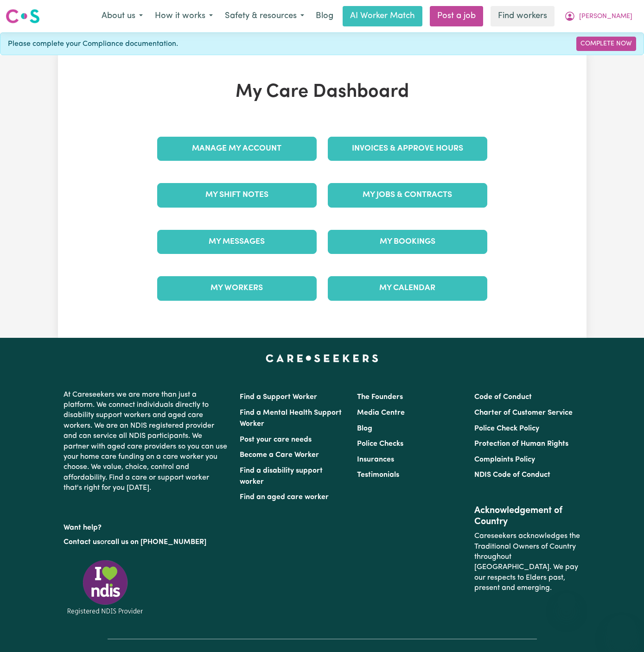  Describe the element at coordinates (93, 44) in the screenshot. I see `span: Please complete your Compliance documentation.` at that location.